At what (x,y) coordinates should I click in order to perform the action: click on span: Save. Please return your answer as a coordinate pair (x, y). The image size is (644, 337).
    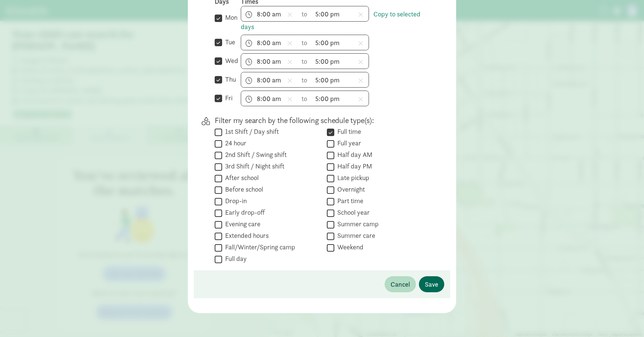
    Looking at the image, I should click on (432, 284).